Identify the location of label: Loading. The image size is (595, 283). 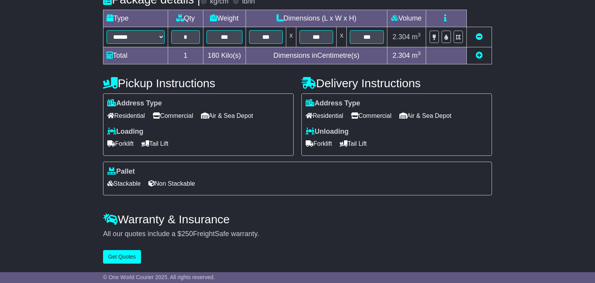
(125, 132).